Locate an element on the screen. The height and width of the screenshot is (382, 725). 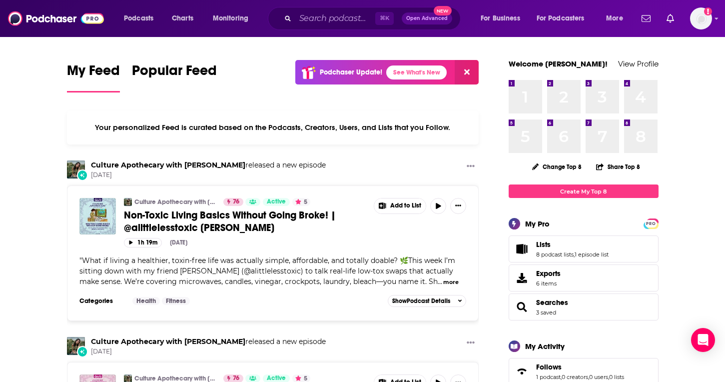
span: Add to List is located at coordinates (406, 205).